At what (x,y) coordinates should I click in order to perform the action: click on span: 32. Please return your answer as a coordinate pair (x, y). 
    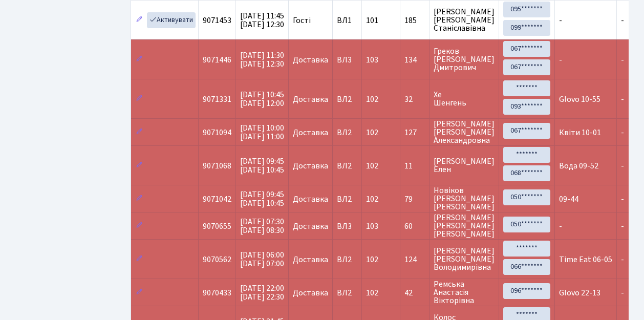
    Looking at the image, I should click on (414, 99).